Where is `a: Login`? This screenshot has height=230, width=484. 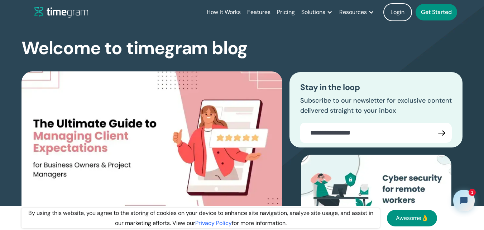
a: Login is located at coordinates (398, 12).